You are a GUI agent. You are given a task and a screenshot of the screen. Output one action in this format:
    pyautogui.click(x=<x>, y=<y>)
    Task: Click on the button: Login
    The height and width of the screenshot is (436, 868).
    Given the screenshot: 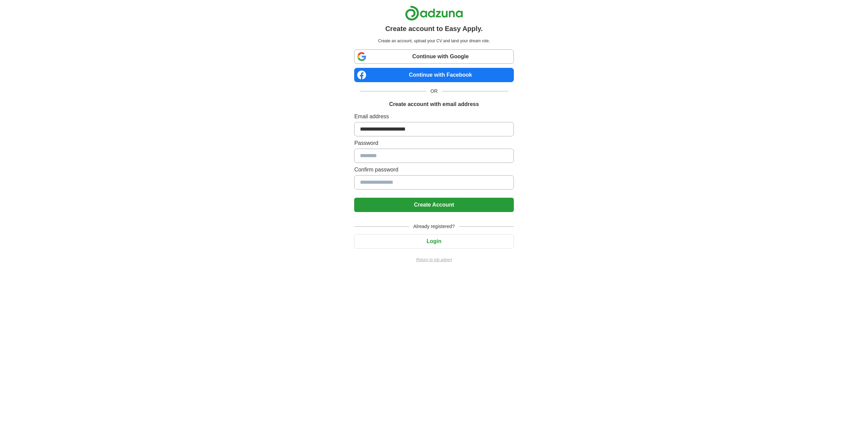 What is the action you would take?
    pyautogui.click(x=434, y=241)
    